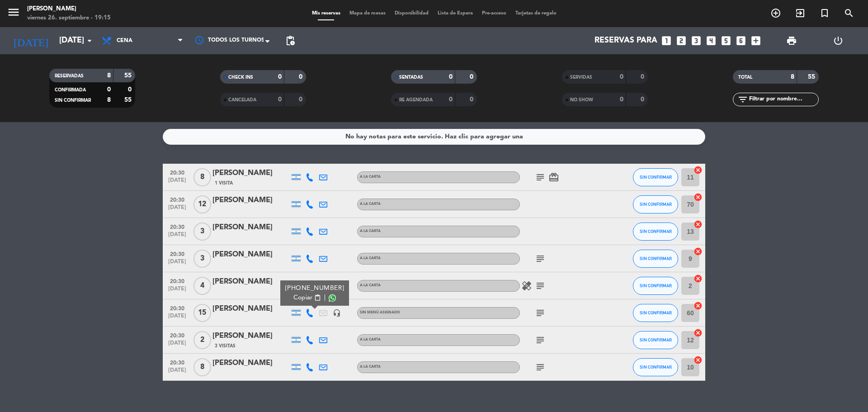 The width and height of the screenshot is (868, 412). What do you see at coordinates (412, 13) in the screenshot?
I see `span: Disponibilidad` at bounding box center [412, 13].